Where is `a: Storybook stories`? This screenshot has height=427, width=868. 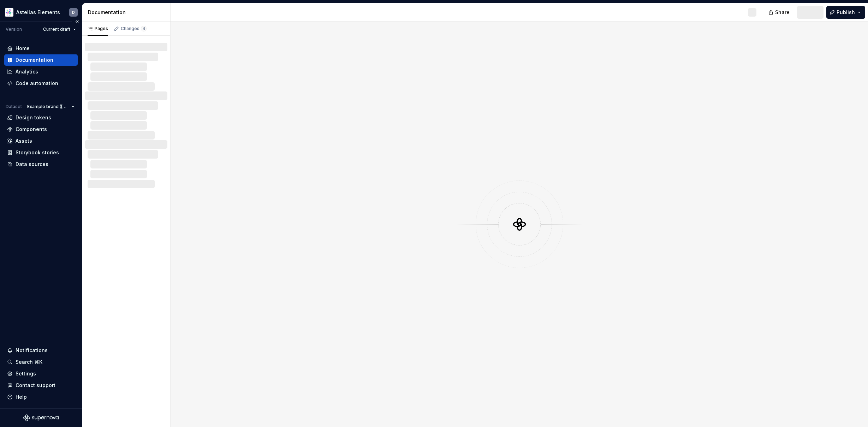
a: Storybook stories is located at coordinates (41, 152).